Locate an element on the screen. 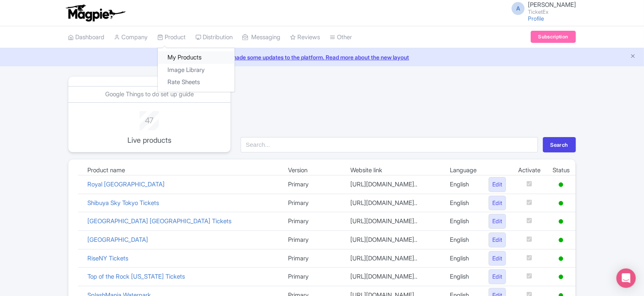 The height and width of the screenshot is (296, 644). a: Product is located at coordinates (171, 37).